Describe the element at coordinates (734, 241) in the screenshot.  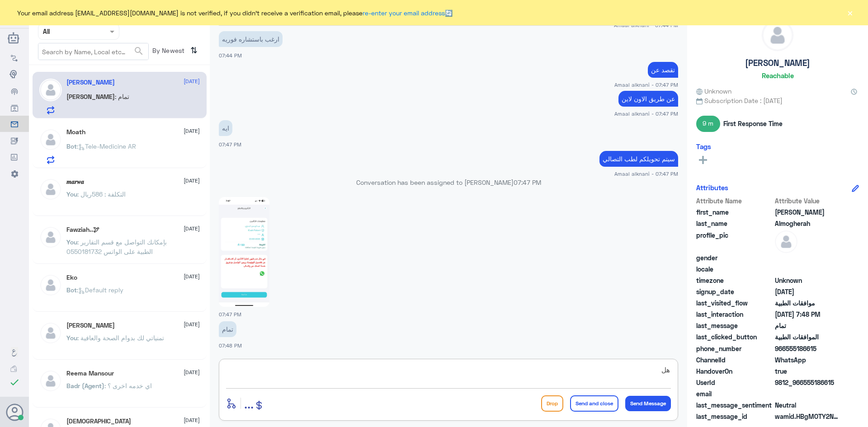
I see `span: profile_pic` at that location.